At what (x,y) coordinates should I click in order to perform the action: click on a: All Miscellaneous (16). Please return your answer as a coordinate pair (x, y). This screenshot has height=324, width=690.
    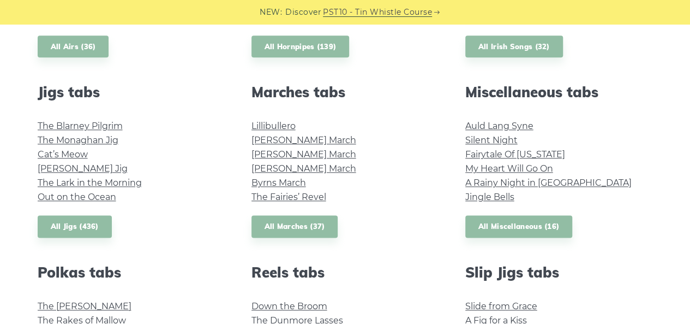
    Looking at the image, I should click on (519, 226).